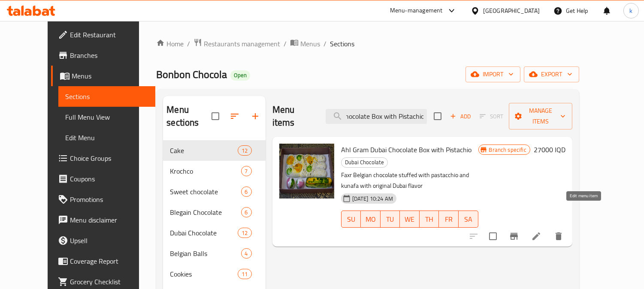 This screenshot has width=644, height=289. What do you see at coordinates (205, 254) in the screenshot?
I see `div: Belgian Balls` at bounding box center [205, 254].